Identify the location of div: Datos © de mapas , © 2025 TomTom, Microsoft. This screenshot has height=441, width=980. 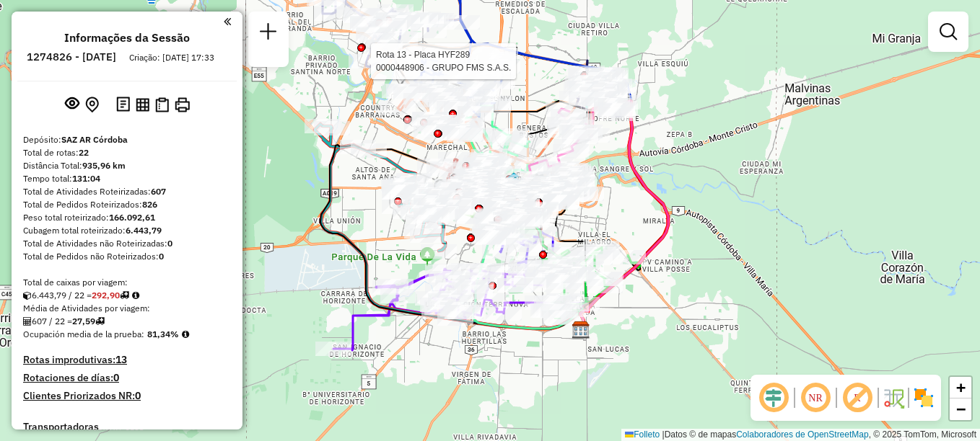
(800, 435).